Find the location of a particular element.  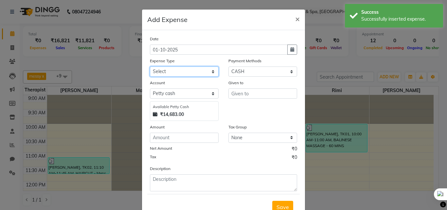

h5: Add Expense is located at coordinates (167, 20).